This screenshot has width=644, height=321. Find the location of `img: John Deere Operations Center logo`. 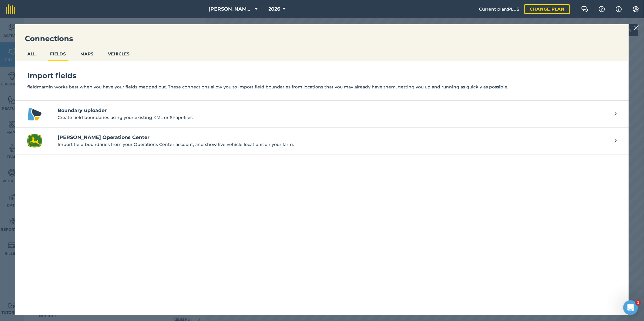

img: John Deere Operations Center logo is located at coordinates (34, 141).